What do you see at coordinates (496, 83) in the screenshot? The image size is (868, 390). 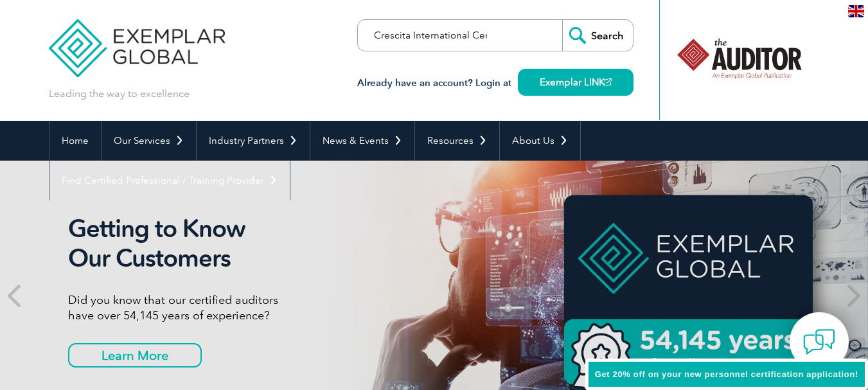 I see `h3: Already have an account? Login at` at bounding box center [496, 83].